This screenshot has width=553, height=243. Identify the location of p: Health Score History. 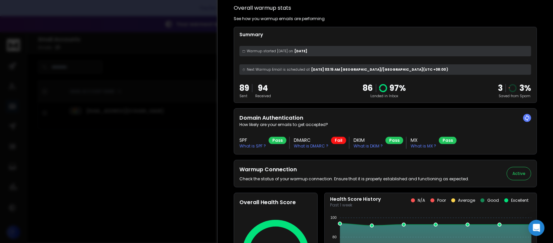
(355, 199).